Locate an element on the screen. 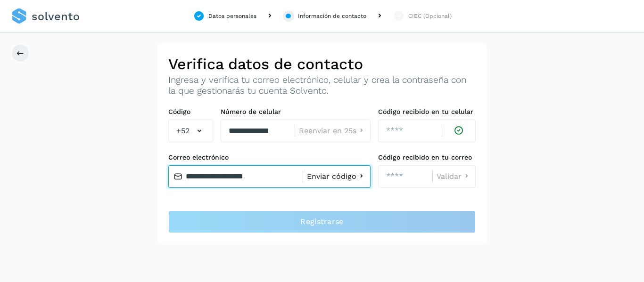  span: Validar is located at coordinates (448, 176).